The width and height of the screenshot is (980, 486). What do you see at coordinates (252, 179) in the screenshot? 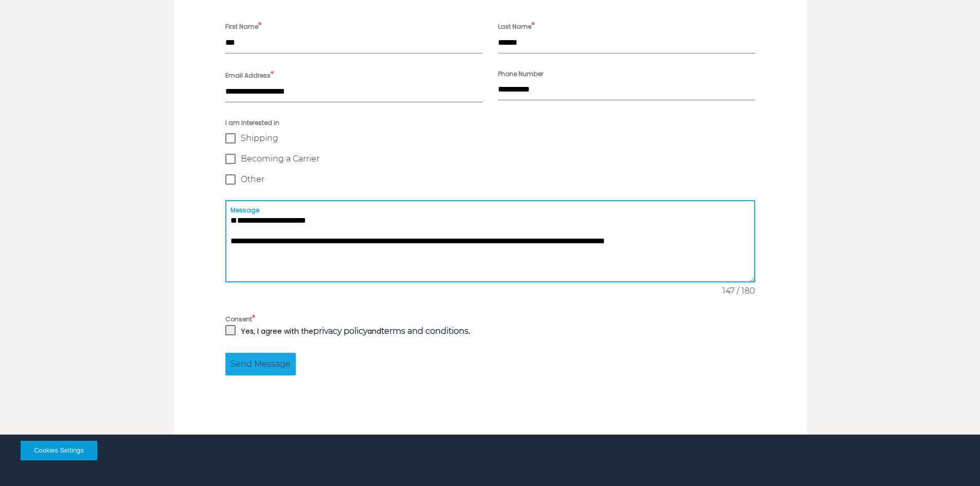
I see `span: Other` at bounding box center [252, 179].